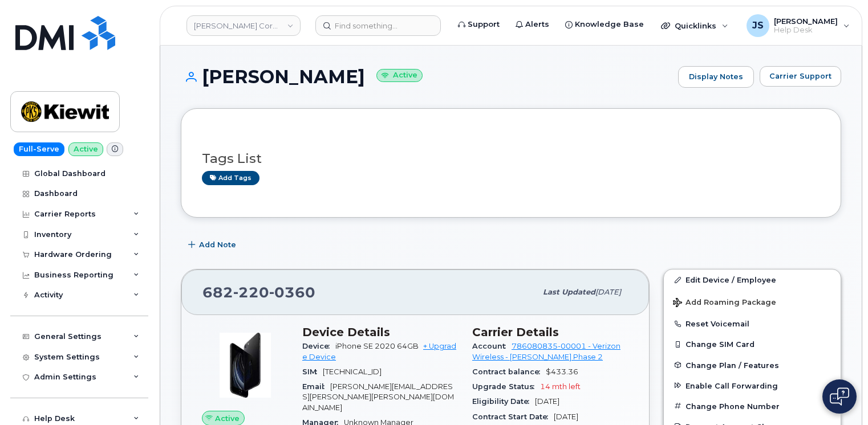 Image resolution: width=868 pixels, height=425 pixels. Describe the element at coordinates (316, 386) in the screenshot. I see `span: Email` at that location.